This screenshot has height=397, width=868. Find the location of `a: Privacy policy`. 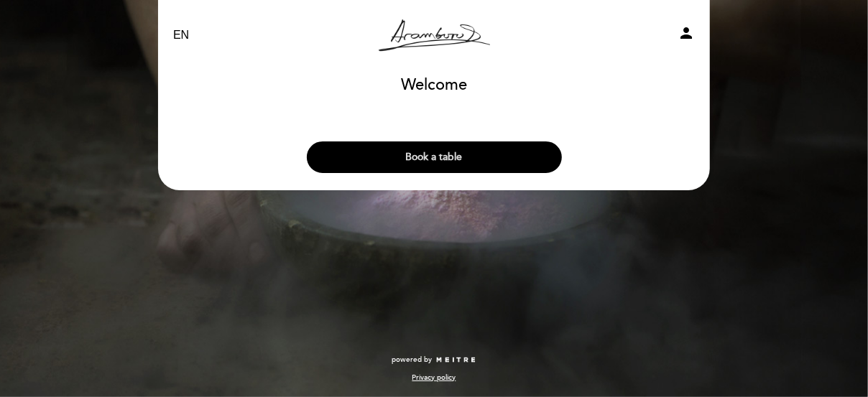

a: Privacy policy is located at coordinates (433, 377).